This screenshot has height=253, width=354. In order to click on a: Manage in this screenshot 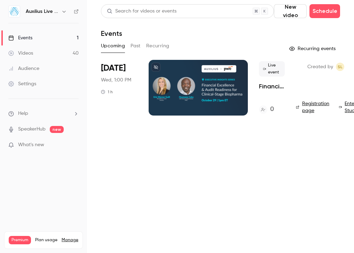, I will do `click(70, 240)`.